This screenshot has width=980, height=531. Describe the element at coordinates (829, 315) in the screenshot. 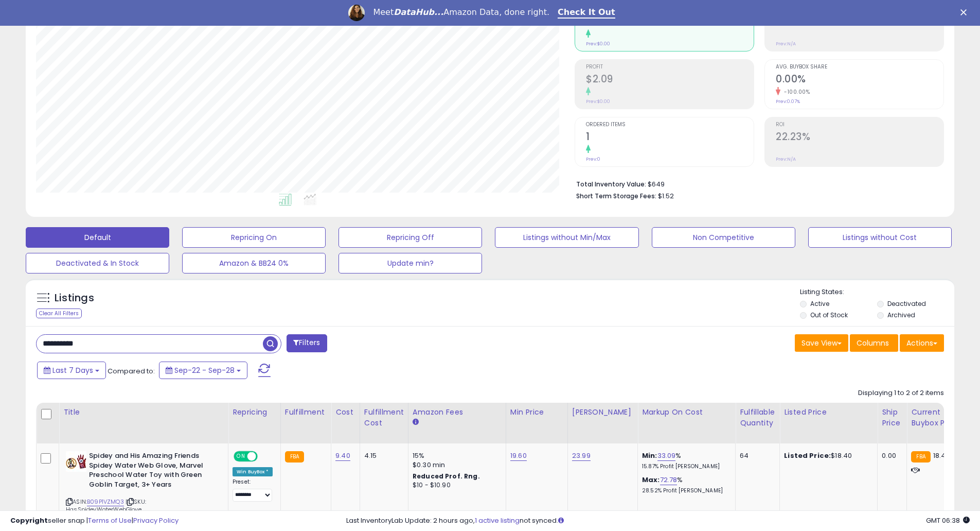

I see `label: Out of Stock` at that location.